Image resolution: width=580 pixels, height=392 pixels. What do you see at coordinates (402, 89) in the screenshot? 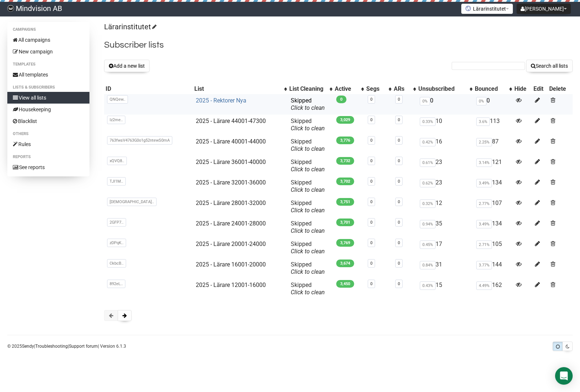
I see `div: ARs` at bounding box center [402, 89].